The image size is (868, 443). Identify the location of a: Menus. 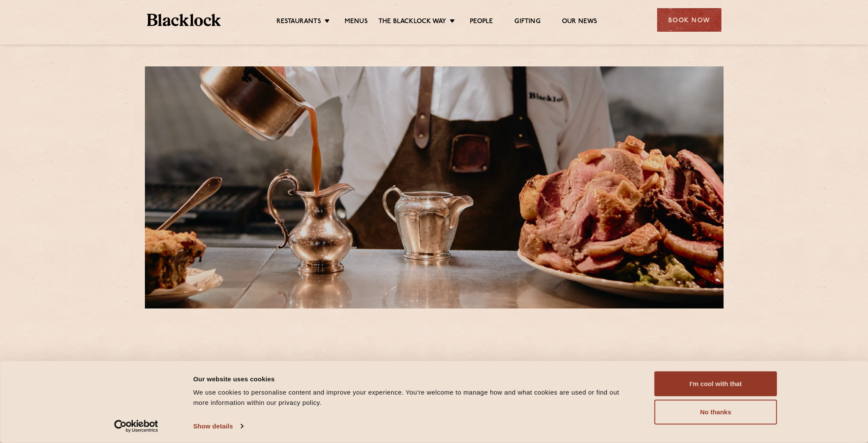
(356, 23).